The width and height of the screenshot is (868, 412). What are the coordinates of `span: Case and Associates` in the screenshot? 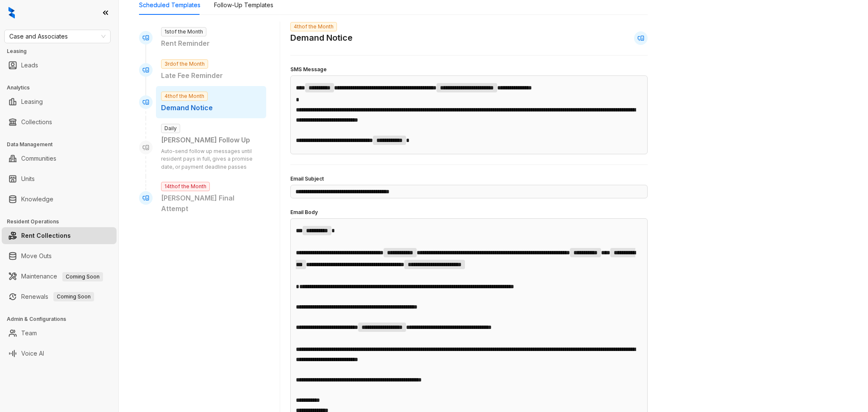 It's located at (57, 37).